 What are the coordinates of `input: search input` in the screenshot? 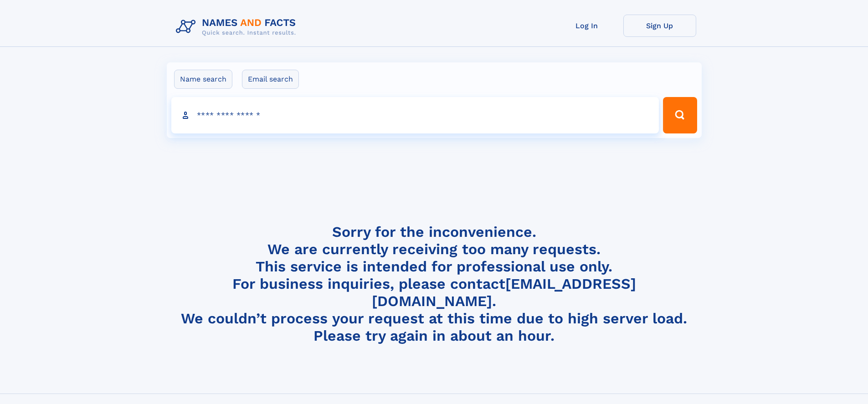 It's located at (415, 115).